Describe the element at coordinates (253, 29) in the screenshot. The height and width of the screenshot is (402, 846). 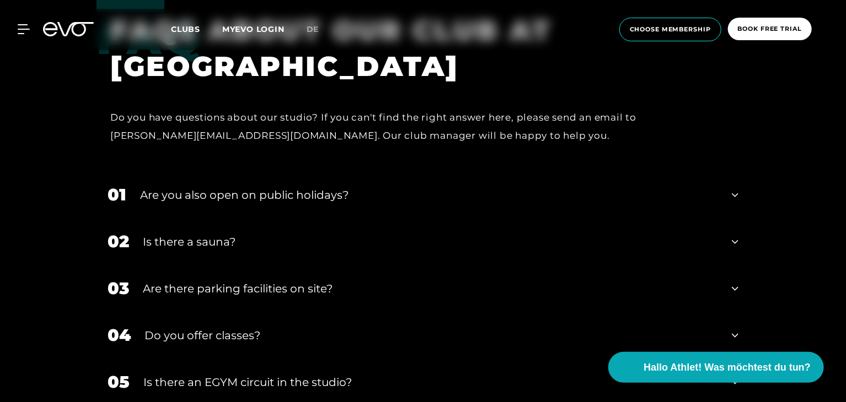
I see `a: MYEVO LOGIN` at that location.